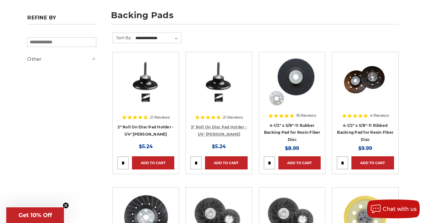 The height and width of the screenshot is (223, 426). I want to click on a: 4-1/2" x 5/8"-11 Ribbed Backing Pad for Resin Fiber Disc, so click(365, 133).